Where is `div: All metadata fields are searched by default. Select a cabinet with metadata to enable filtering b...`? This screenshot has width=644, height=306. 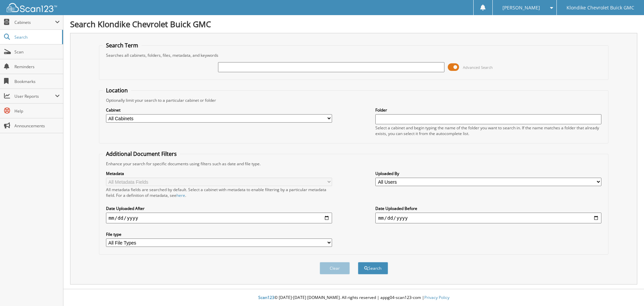 div: All metadata fields are searched by default. Select a cabinet with metadata to enable filtering b... is located at coordinates (219, 192).